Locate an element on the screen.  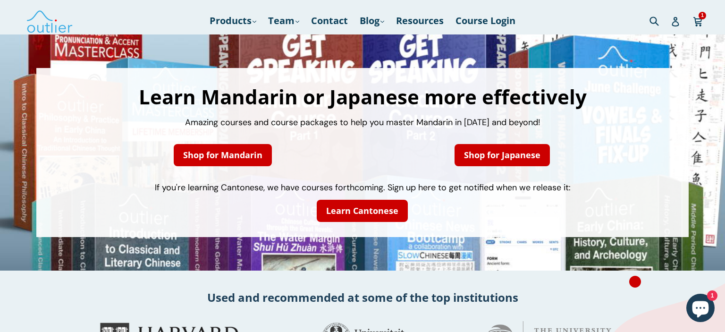
a: Shop for Japanese is located at coordinates (502, 155).